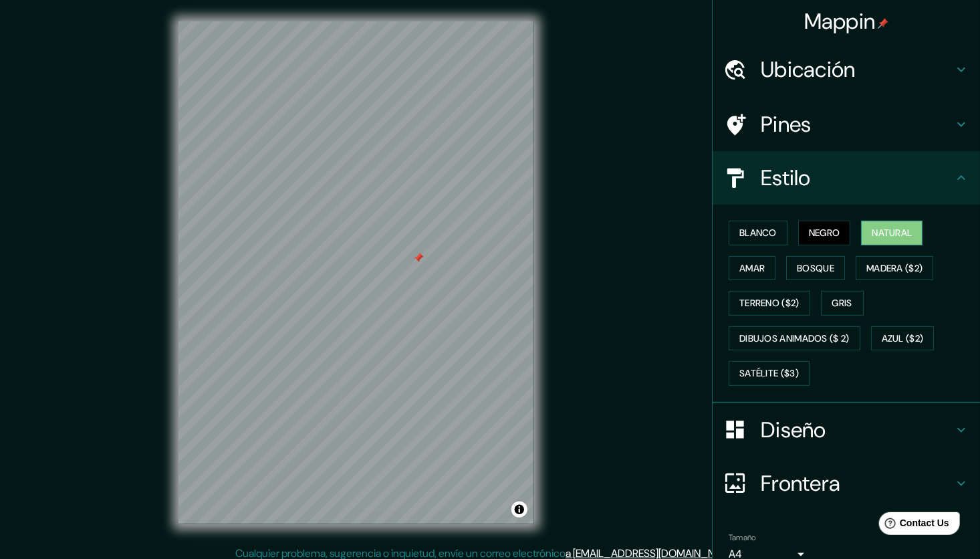  Describe the element at coordinates (815, 268) in the screenshot. I see `button: Bosque` at that location.